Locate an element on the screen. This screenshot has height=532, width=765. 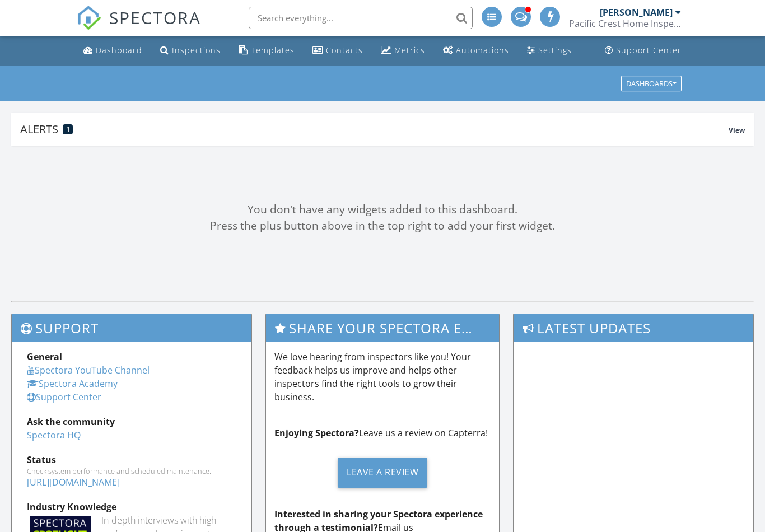
span: View is located at coordinates (737, 130).